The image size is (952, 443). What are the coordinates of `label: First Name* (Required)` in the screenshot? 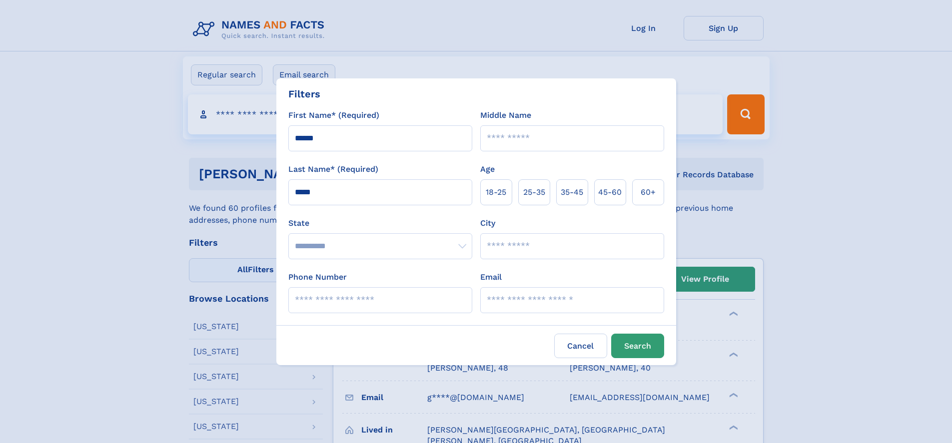 It's located at (334, 115).